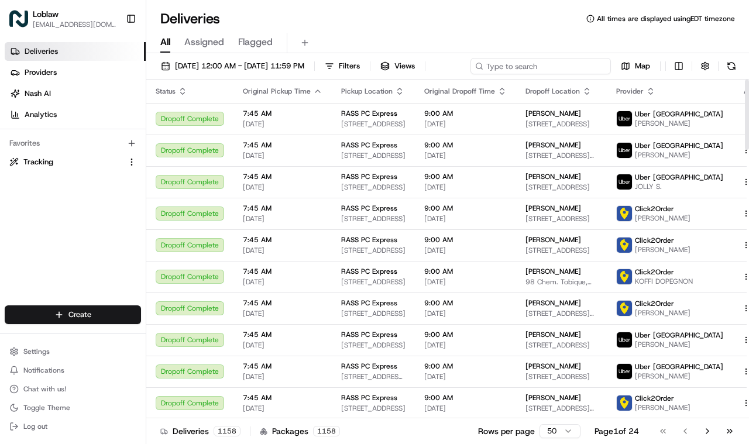 This screenshot has width=749, height=444. Describe the element at coordinates (47, 408) in the screenshot. I see `span: Toggle Theme` at that location.